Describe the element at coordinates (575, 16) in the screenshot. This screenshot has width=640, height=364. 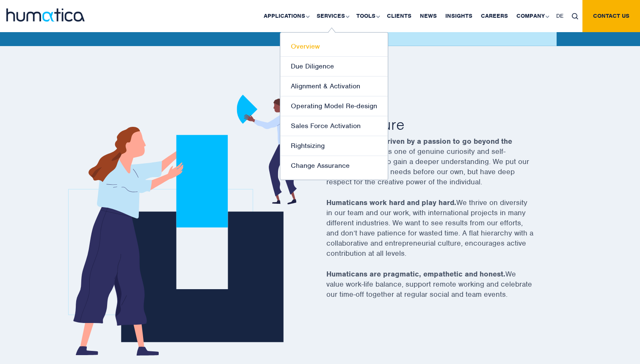
I see `img: search_icon` at that location.